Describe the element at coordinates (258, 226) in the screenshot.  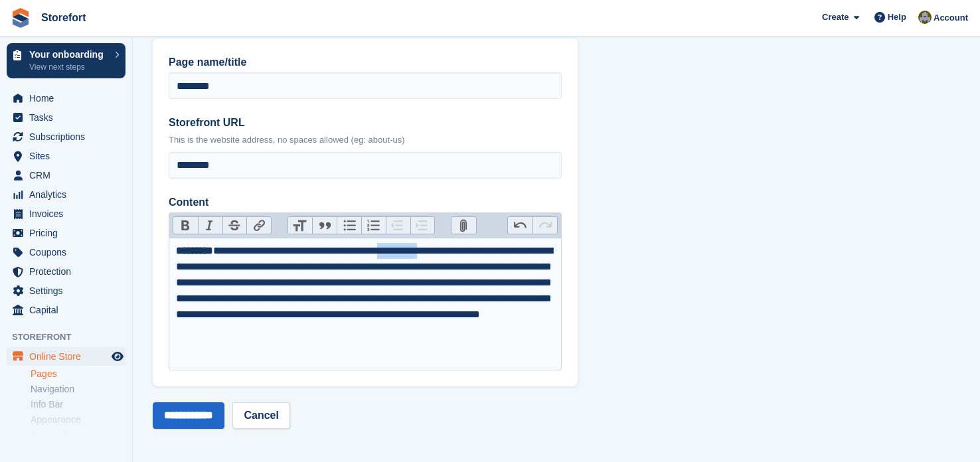
I see `button: Link` at that location.